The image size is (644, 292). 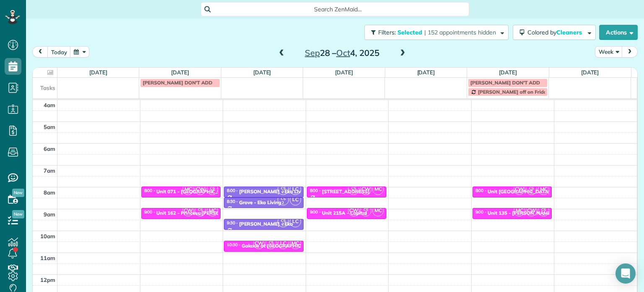 I want to click on span: Oct, so click(x=343, y=52).